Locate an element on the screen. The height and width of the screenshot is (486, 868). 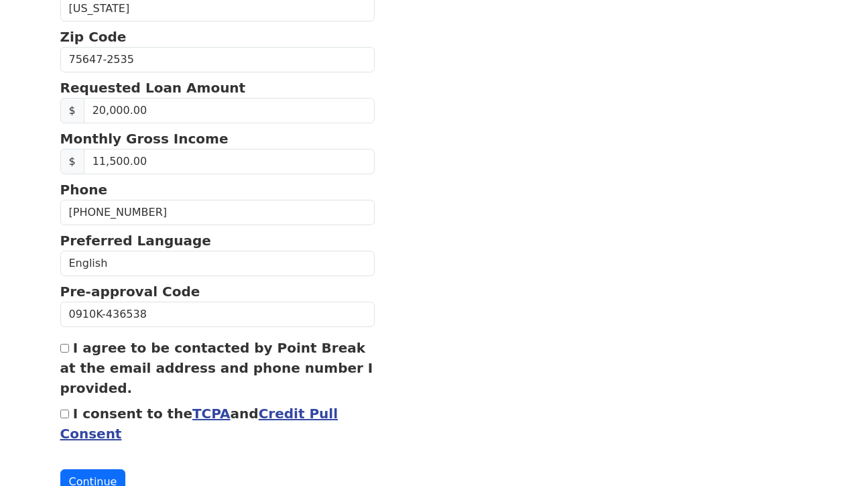
strong: Preferred Language is located at coordinates (136, 241).